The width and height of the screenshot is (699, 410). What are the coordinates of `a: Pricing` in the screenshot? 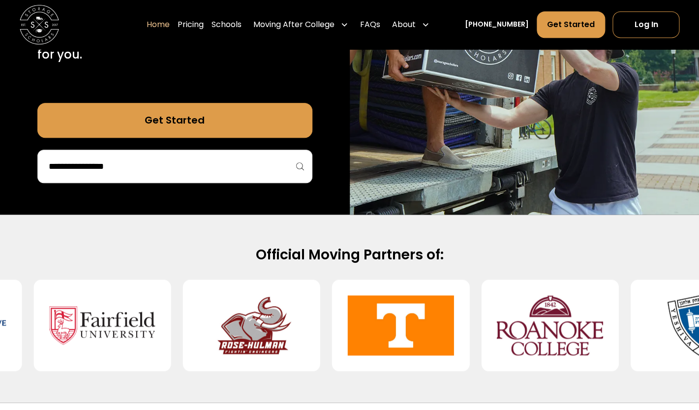 It's located at (190, 25).